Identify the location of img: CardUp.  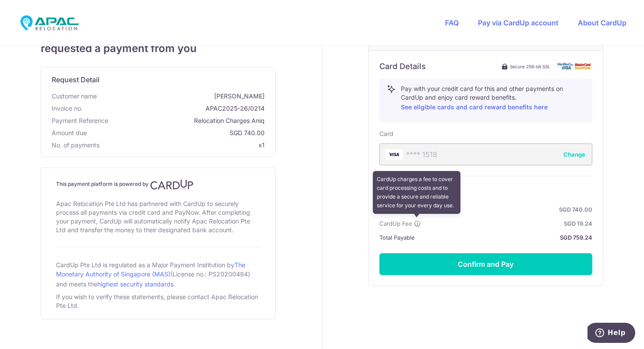
(172, 185).